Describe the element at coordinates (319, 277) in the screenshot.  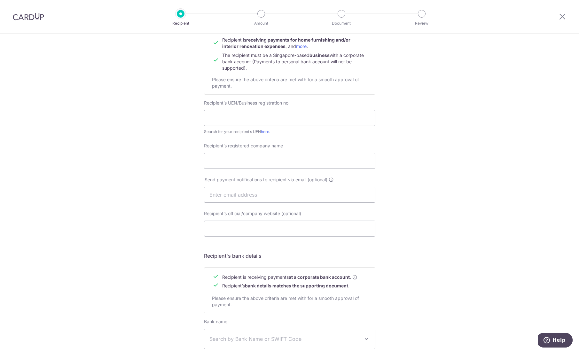
I see `b: at a corporate bank account` at that location.